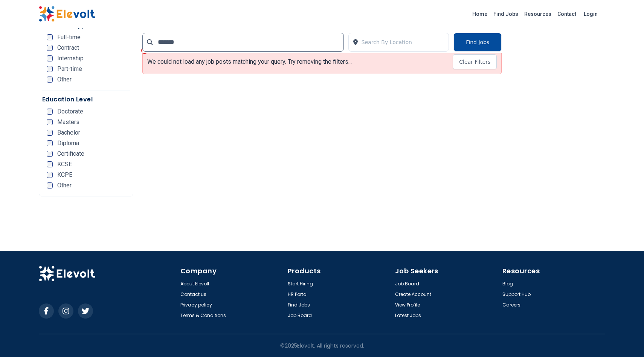 The width and height of the screenshot is (644, 357). Describe the element at coordinates (71, 154) in the screenshot. I see `span: Certificate` at that location.